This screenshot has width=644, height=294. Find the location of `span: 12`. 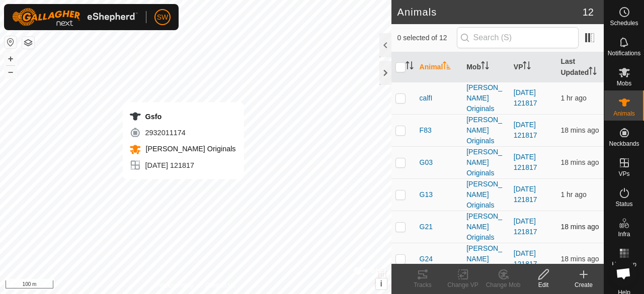

span: 12 is located at coordinates (588, 12).